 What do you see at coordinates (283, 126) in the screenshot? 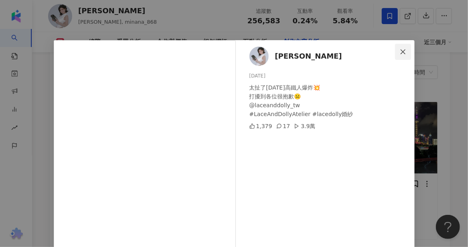
I see `div: 17` at bounding box center [283, 126].